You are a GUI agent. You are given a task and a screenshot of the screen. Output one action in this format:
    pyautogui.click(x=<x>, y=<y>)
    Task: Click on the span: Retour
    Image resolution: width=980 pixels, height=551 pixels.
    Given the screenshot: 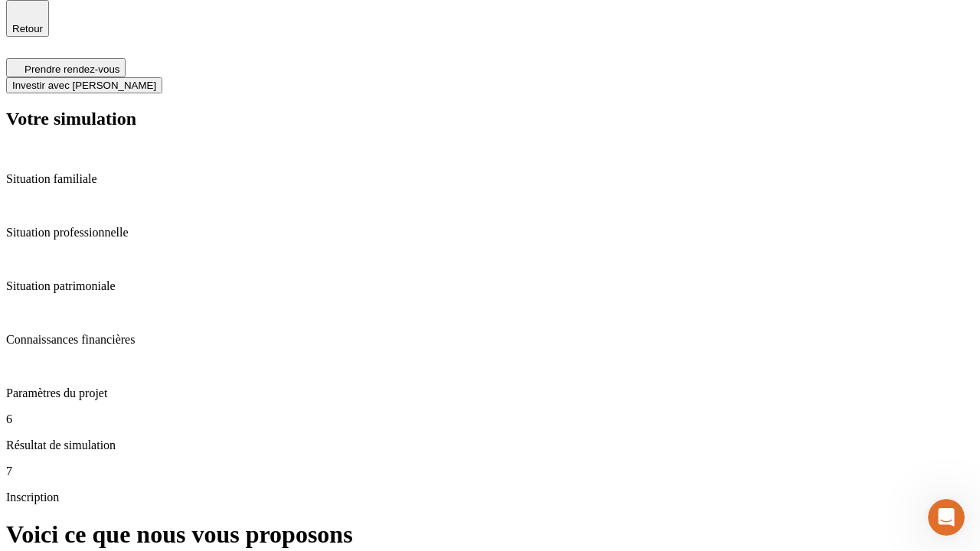 What is the action you would take?
    pyautogui.click(x=28, y=28)
    